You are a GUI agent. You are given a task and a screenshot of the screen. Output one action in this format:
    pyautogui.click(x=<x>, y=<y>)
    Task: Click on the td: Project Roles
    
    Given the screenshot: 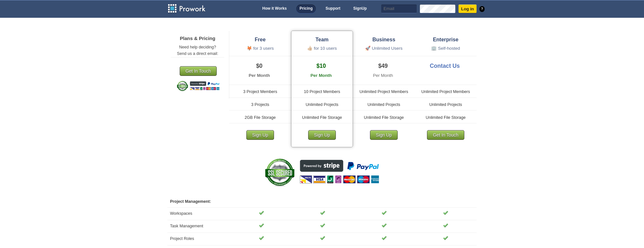 What is the action you would take?
    pyautogui.click(x=199, y=239)
    